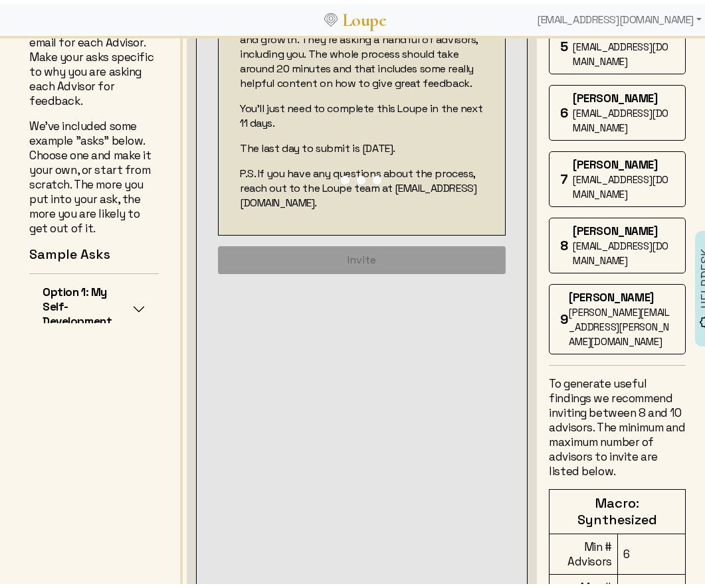 This screenshot has width=705, height=588. Describe the element at coordinates (94, 250) in the screenshot. I see `h4: Sample Asks` at that location.